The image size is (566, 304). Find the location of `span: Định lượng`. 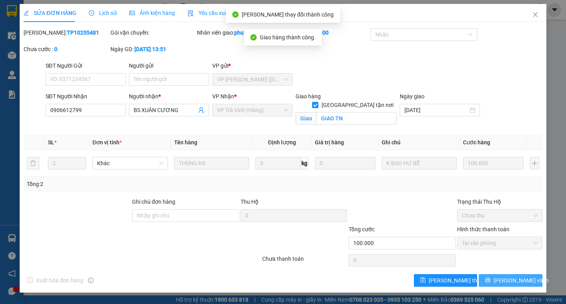

span: Định lượng is located at coordinates (282, 142).